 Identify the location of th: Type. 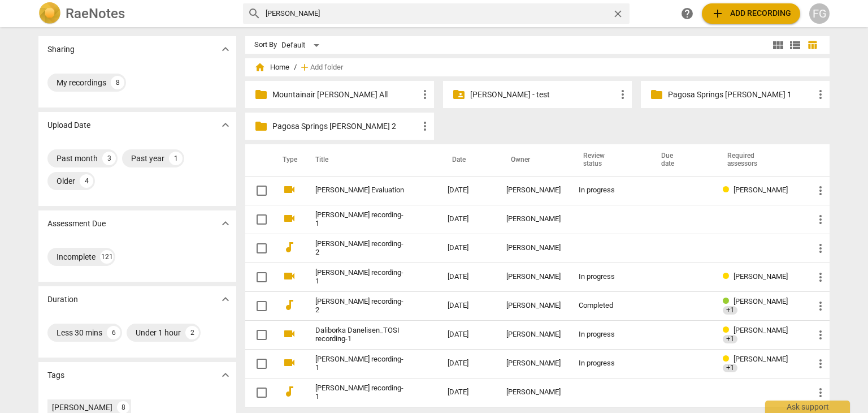
(288, 160).